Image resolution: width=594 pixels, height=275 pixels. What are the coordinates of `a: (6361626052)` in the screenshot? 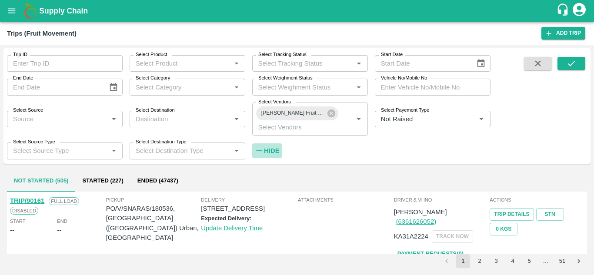 It's located at (416, 222).